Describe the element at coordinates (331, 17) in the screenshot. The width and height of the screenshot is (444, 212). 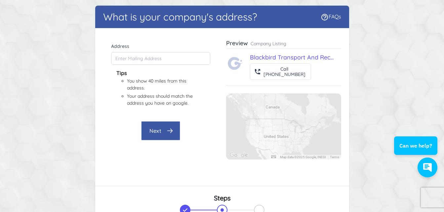
I see `a: FAQs` at that location.